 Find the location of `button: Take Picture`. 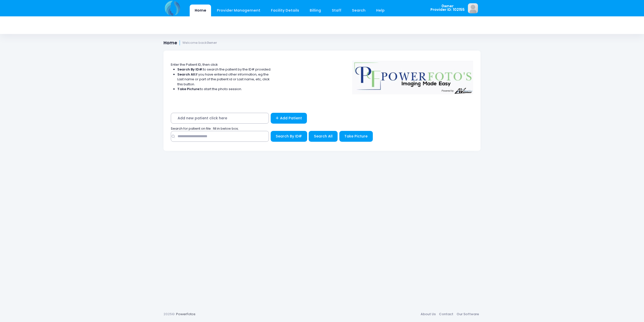

button: Take Picture is located at coordinates (356, 136).